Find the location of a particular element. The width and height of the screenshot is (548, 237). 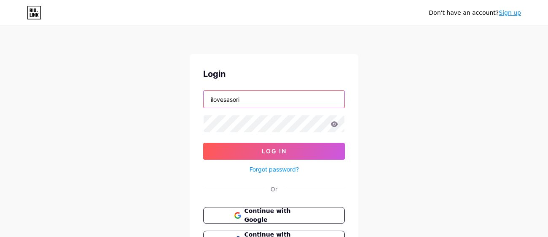

div: Login is located at coordinates (274, 74).